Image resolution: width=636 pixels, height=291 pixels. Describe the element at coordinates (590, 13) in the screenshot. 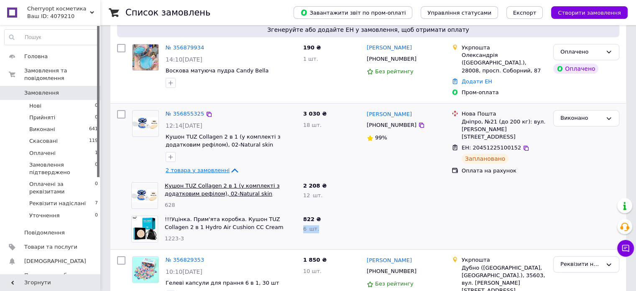

I see `span: Створити замовлення` at that location.